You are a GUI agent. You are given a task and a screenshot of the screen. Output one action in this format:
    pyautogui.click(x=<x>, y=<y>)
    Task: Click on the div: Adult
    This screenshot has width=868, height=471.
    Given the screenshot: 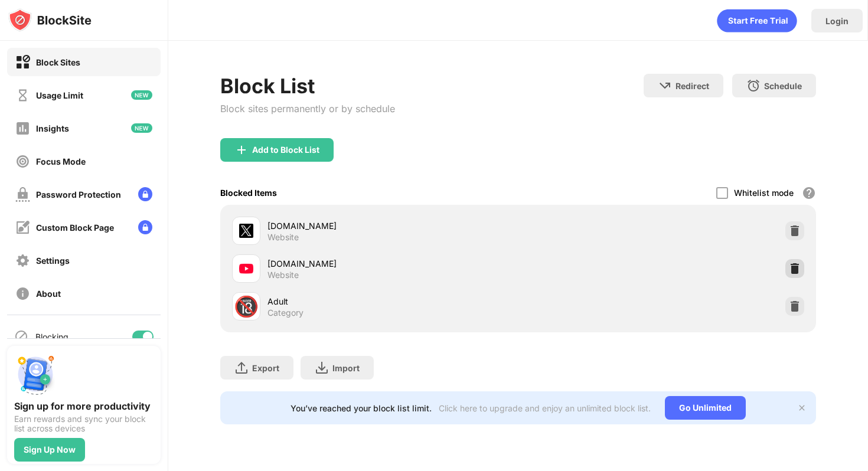 What is the action you would take?
    pyautogui.click(x=393, y=301)
    